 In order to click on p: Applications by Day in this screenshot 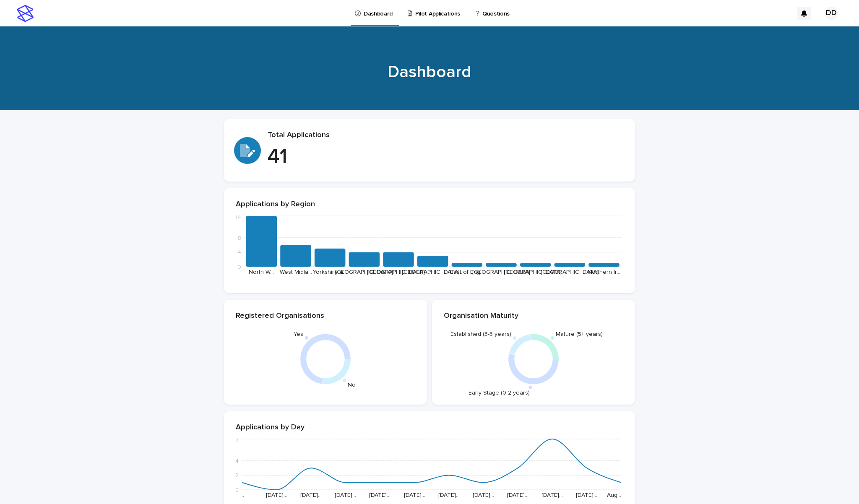, I will do `click(430, 428)`.